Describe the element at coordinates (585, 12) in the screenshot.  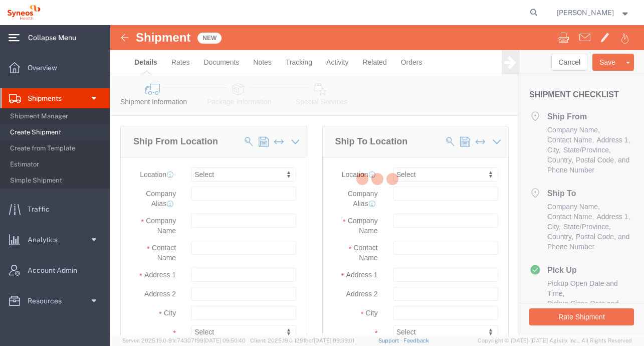
I see `span: Carlton Platt` at that location.